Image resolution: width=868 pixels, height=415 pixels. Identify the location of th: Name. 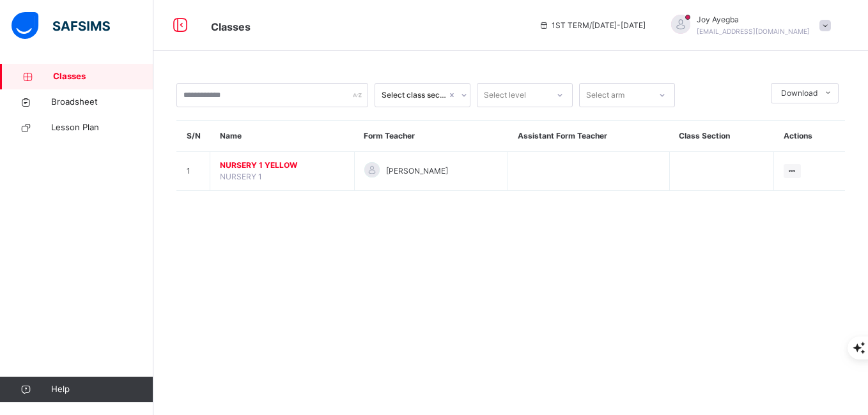
(282, 136).